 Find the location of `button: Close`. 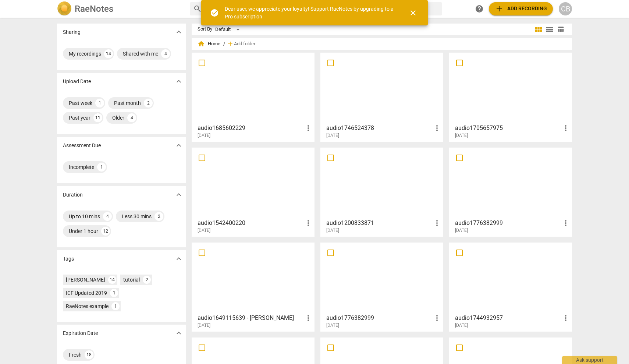

button: Close is located at coordinates (413, 13).